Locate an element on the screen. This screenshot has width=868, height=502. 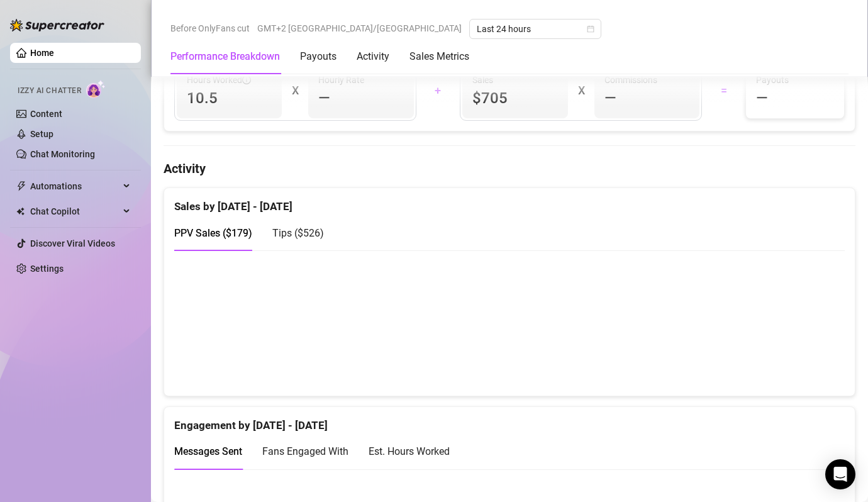
span: Payouts is located at coordinates (795, 80).